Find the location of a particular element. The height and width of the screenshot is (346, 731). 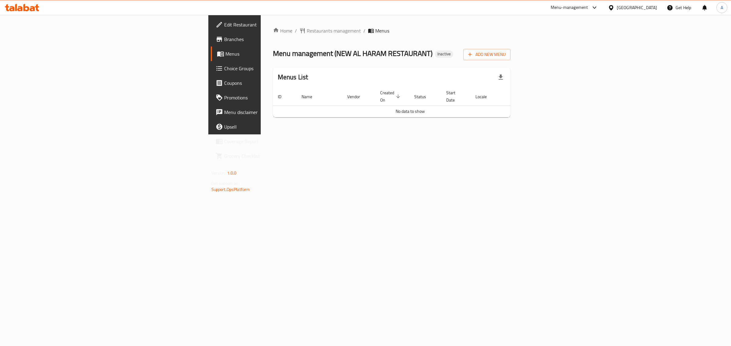

span: ID is located at coordinates (283, 97).